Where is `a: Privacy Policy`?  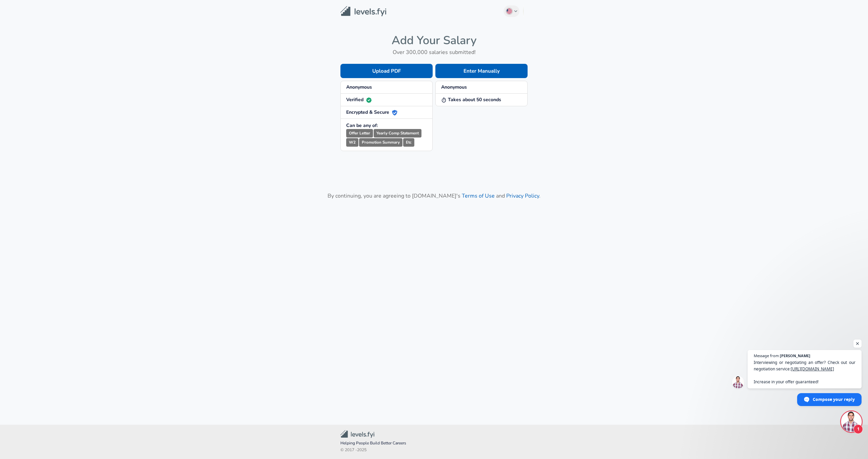 a: Privacy Policy is located at coordinates (523, 196).